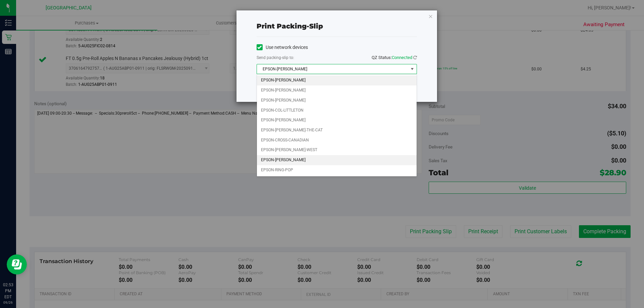  Describe the element at coordinates (337, 170) in the screenshot. I see `li: EPSON-RING-POP` at that location.